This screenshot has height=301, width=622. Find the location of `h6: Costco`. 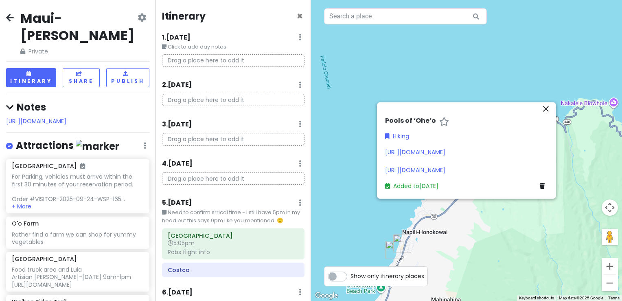

h6: Costco is located at coordinates (233, 270).